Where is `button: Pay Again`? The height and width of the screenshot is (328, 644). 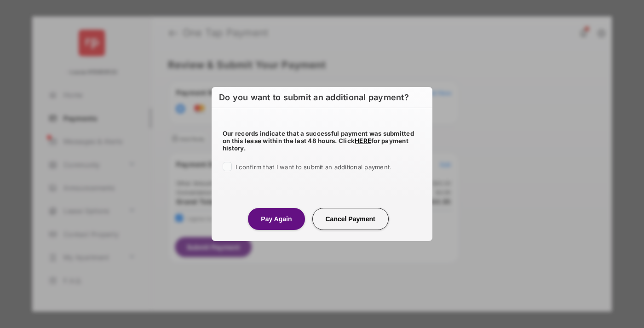 button: Pay Again is located at coordinates (276, 219).